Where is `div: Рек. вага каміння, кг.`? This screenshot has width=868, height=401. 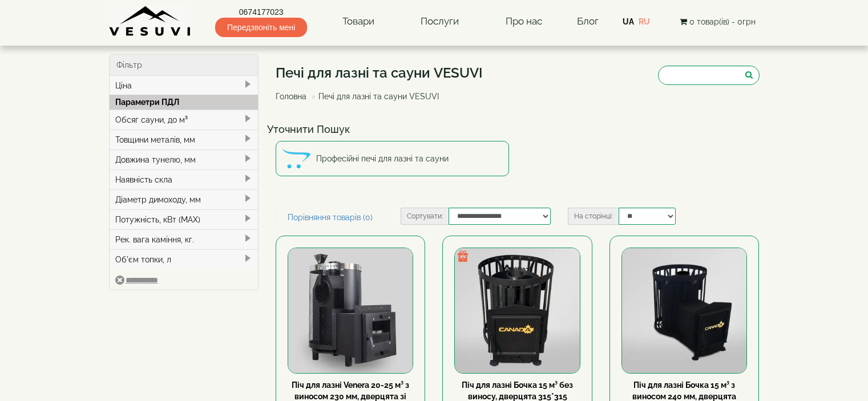
div: Рек. вага каміння, кг. is located at coordinates (184, 239).